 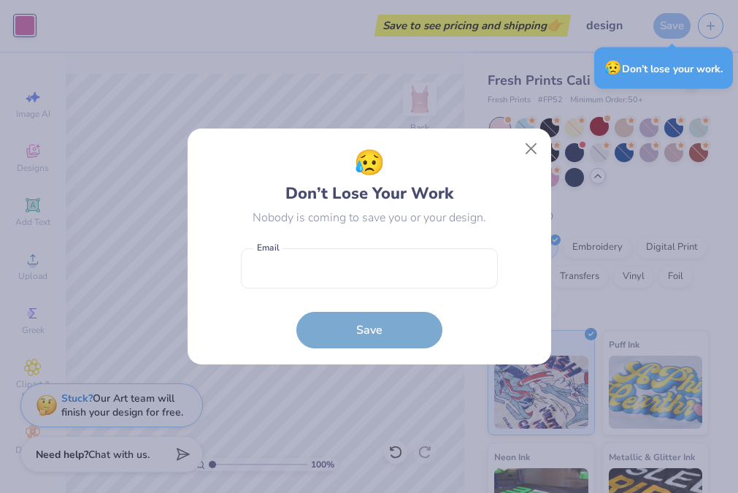 What do you see at coordinates (369, 175) in the screenshot?
I see `div: Don’t Lose Your Work` at bounding box center [369, 175].